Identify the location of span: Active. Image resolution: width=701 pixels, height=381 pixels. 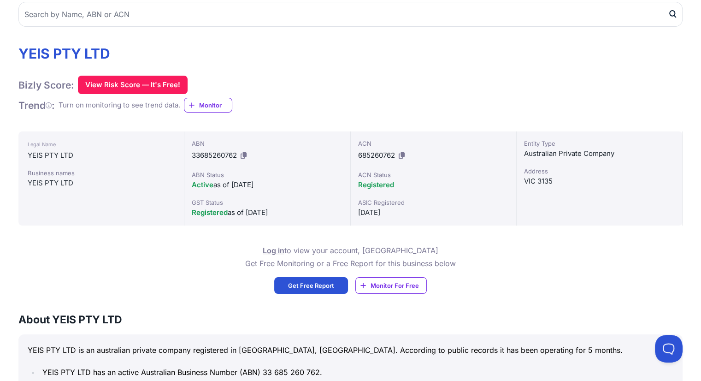
(202, 184).